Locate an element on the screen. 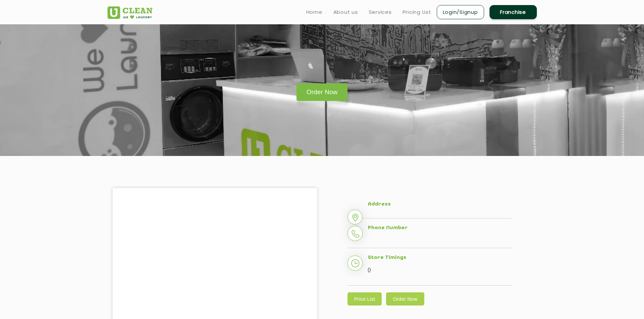 The image size is (644, 319). a: Home is located at coordinates (314, 12).